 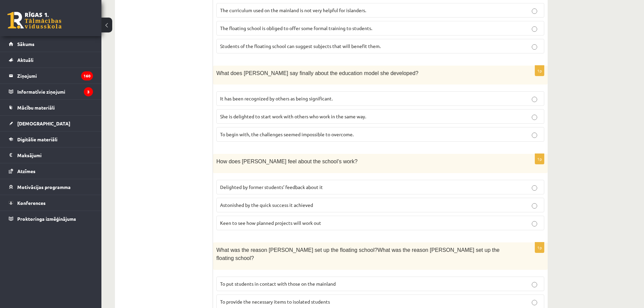 What do you see at coordinates (272, 187) in the screenshot?
I see `span: Delighted by former students’ feedback about it` at bounding box center [272, 187].